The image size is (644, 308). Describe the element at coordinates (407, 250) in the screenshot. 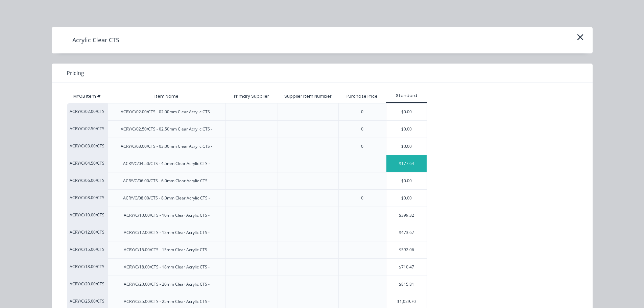

I see `div: $592.06` at that location.